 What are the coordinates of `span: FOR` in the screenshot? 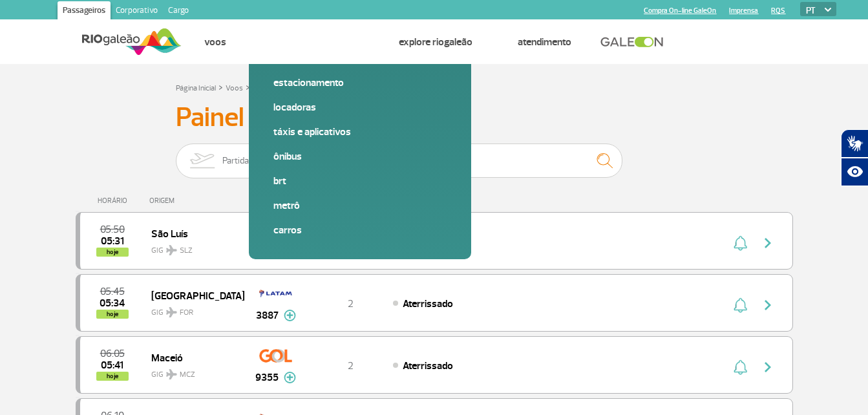 It's located at (186, 313).